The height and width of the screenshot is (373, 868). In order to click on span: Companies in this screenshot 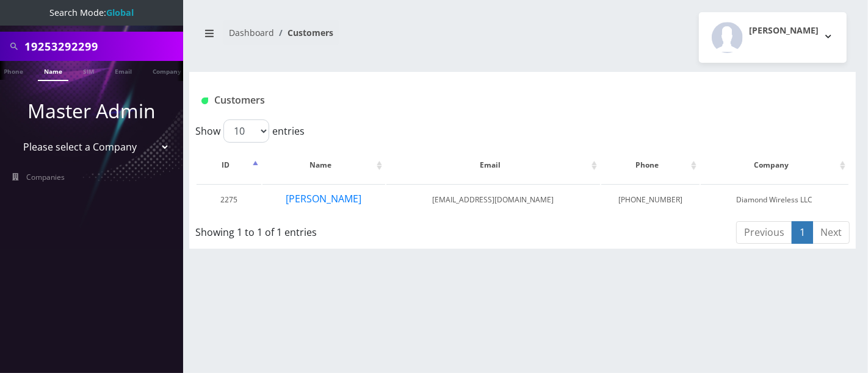, I will do `click(46, 177)`.